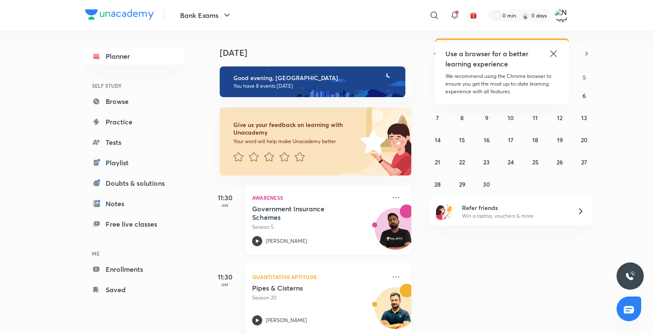 The width and height of the screenshot is (654, 334). What do you see at coordinates (487, 118) in the screenshot?
I see `button: September 9, 2025` at bounding box center [487, 118].